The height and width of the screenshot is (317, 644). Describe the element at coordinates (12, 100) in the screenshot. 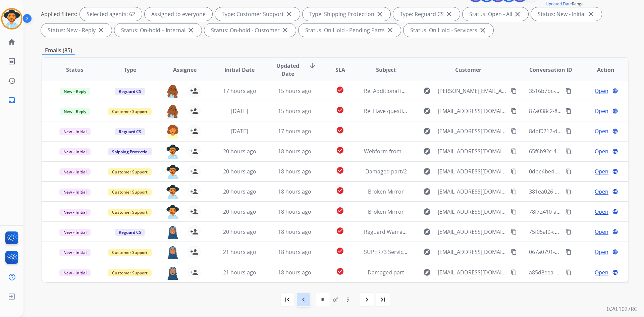

I see `mat-icon: inbox` at that location.